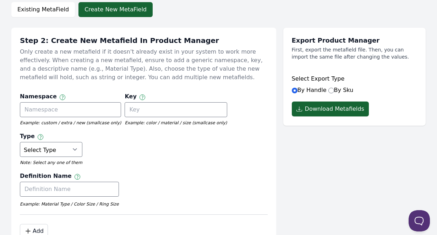 This screenshot has height=235, width=437. I want to click on p: Key, so click(130, 97).